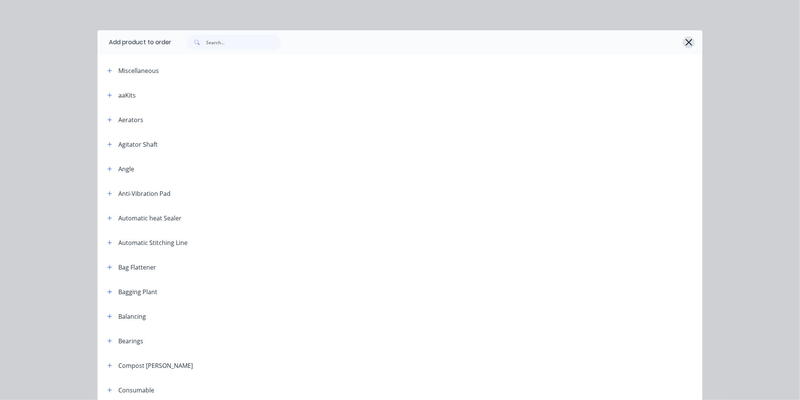  Describe the element at coordinates (144, 194) in the screenshot. I see `div: Anti-Vibration Pad` at that location.